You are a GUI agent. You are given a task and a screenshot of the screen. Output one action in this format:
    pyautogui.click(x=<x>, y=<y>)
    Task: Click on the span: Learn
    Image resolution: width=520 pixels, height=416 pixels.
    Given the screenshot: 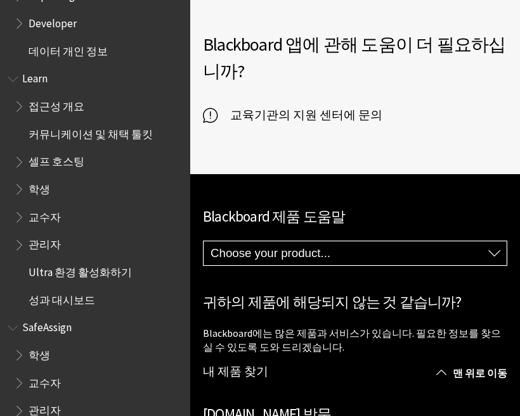 What is the action you would take?
    pyautogui.click(x=35, y=77)
    